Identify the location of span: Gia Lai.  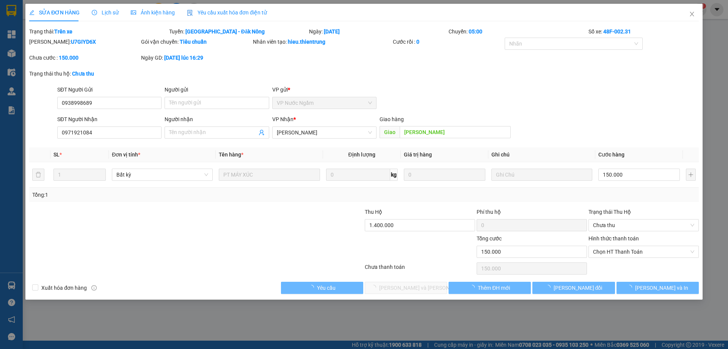
(324, 132).